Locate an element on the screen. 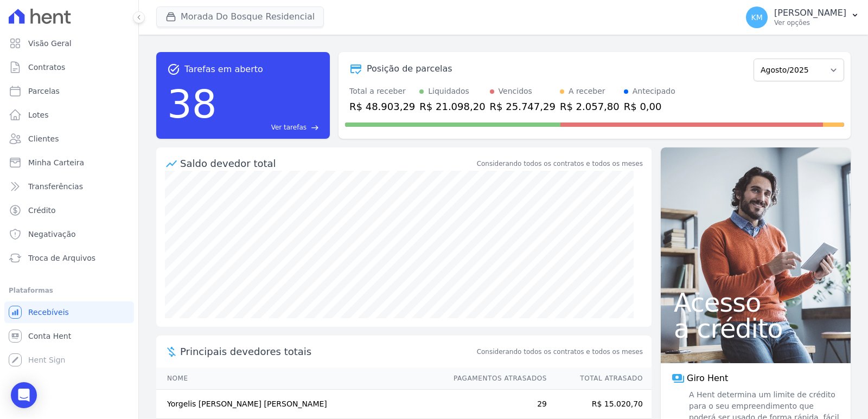  a: Contratos is located at coordinates (69, 67).